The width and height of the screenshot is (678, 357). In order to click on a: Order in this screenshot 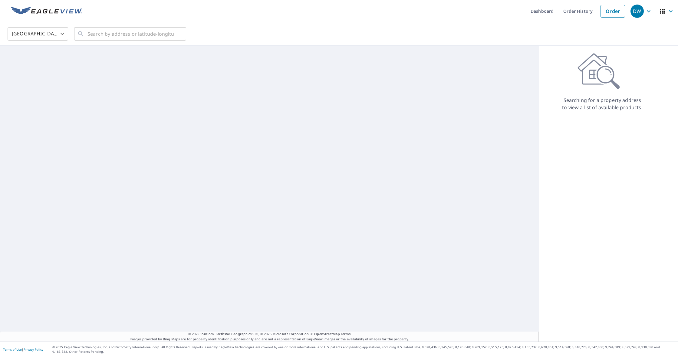, I will do `click(612, 11)`.